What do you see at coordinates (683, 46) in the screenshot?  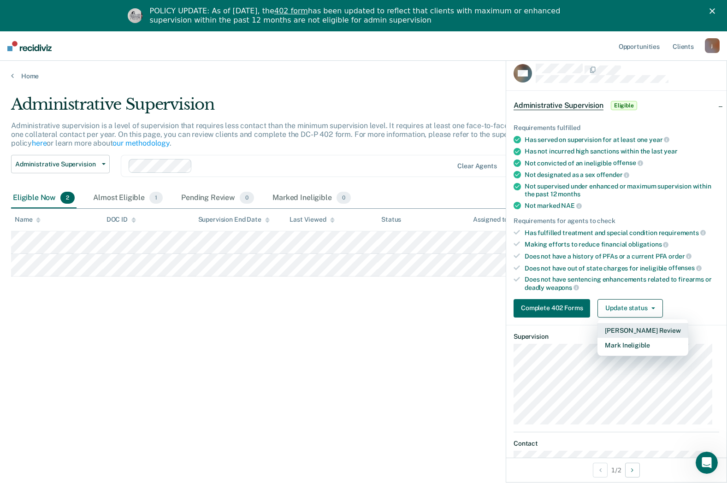 I see `a: Clients` at bounding box center [683, 46].